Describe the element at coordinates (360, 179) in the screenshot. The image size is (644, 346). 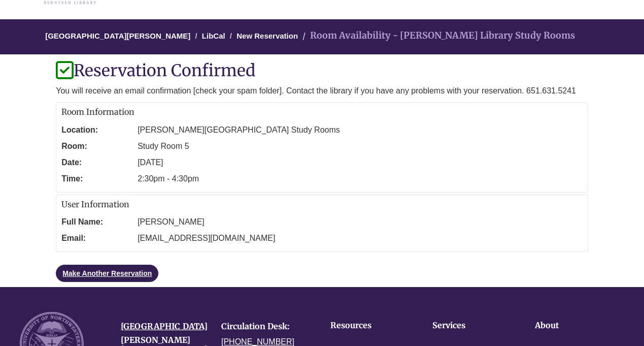
I see `dd: 2:30pm - 4:30pm` at that location.